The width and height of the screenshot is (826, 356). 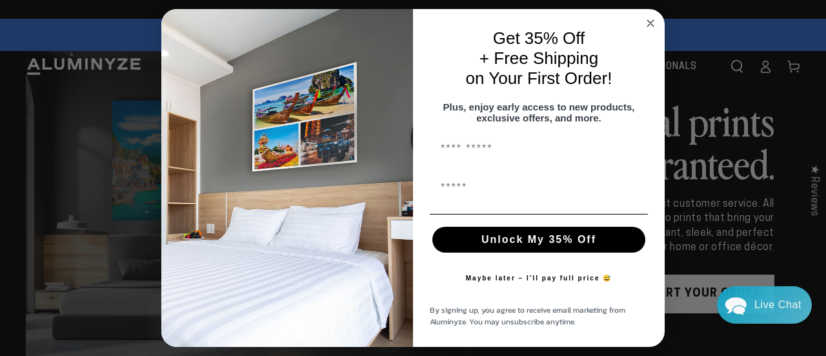 What do you see at coordinates (539, 112) in the screenshot?
I see `span: Plus, enjoy early access to new products, exclusive offers, and more.` at bounding box center [539, 112].